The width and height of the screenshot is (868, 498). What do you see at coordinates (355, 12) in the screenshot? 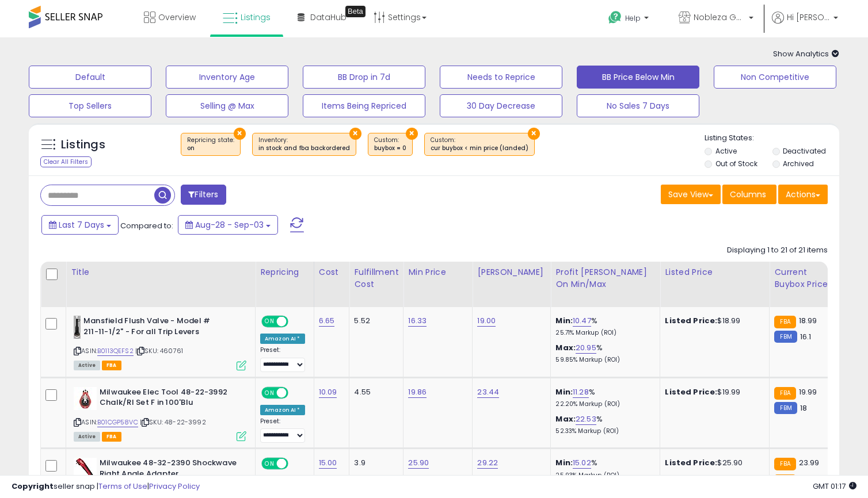
I see `div: Tooltip anchor` at bounding box center [355, 12].